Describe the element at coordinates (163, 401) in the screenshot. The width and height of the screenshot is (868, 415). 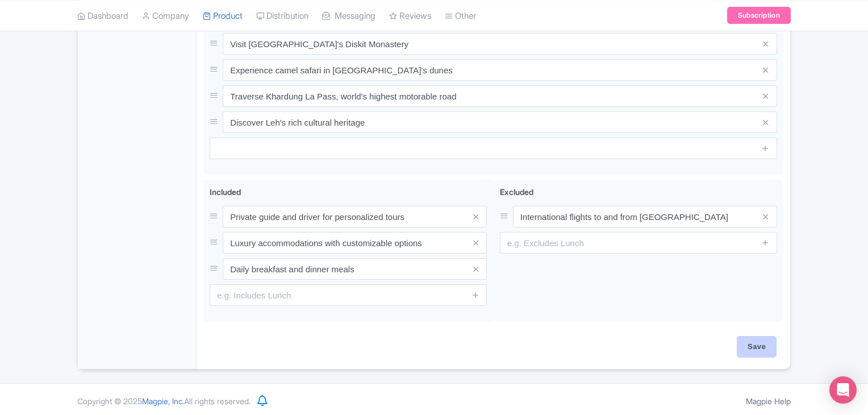
I see `span: Magpie, Inc.` at that location.